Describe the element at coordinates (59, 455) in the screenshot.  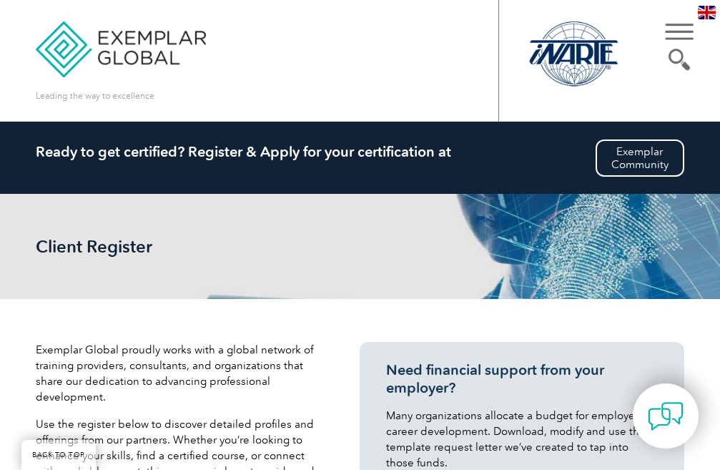
I see `a: BACK TO TOP` at that location.